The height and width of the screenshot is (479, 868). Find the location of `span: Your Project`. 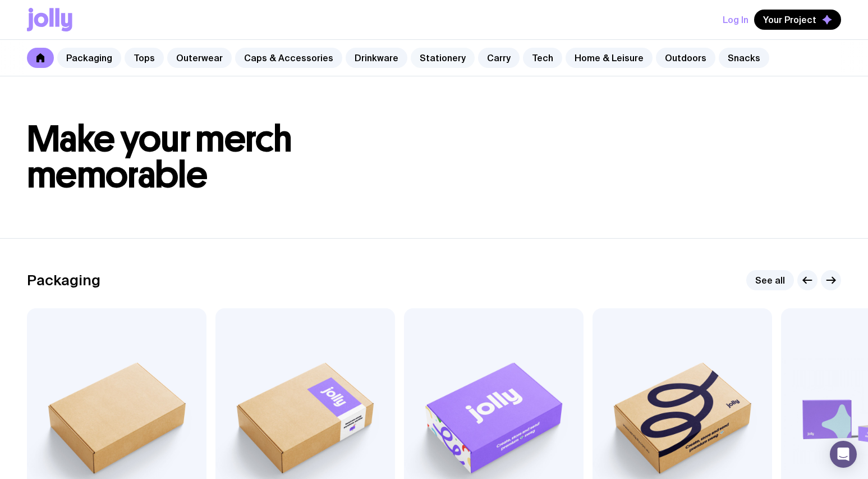

span: Your Project is located at coordinates (790, 19).